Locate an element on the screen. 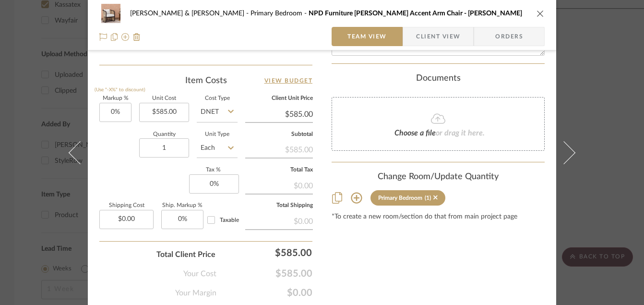  span: Client View is located at coordinates (438, 36).